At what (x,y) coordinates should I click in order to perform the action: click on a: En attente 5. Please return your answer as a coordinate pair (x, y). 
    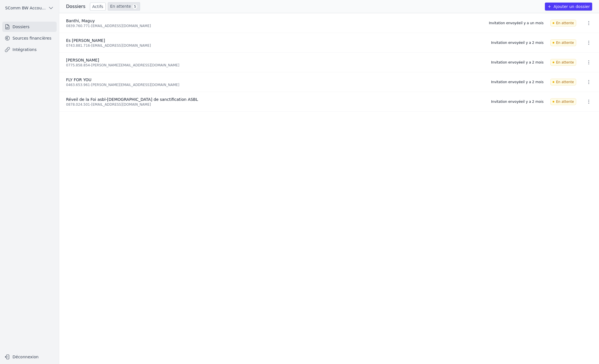
    Looking at the image, I should click on (124, 7).